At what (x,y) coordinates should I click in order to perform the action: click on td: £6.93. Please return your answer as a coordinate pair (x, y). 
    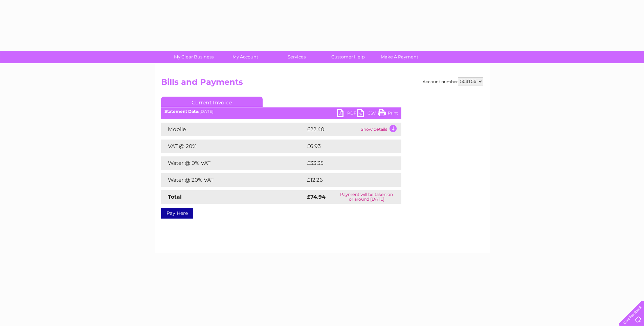
    Looking at the image, I should click on (345, 147).